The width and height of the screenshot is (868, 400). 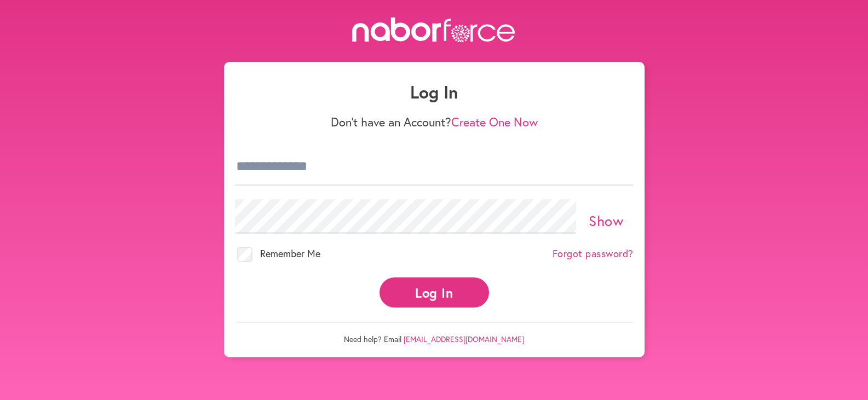 What do you see at coordinates (606, 221) in the screenshot?
I see `a: Show` at bounding box center [606, 221].